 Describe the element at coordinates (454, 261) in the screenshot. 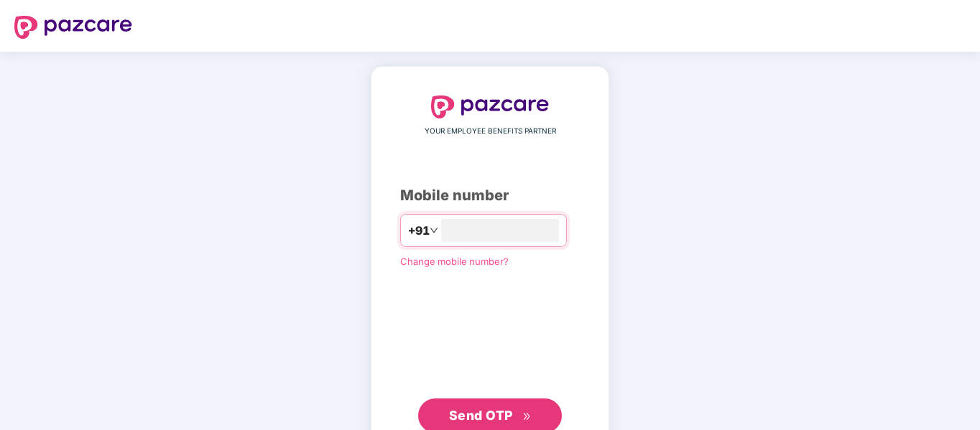

I see `a: Change mobile number?` at that location.